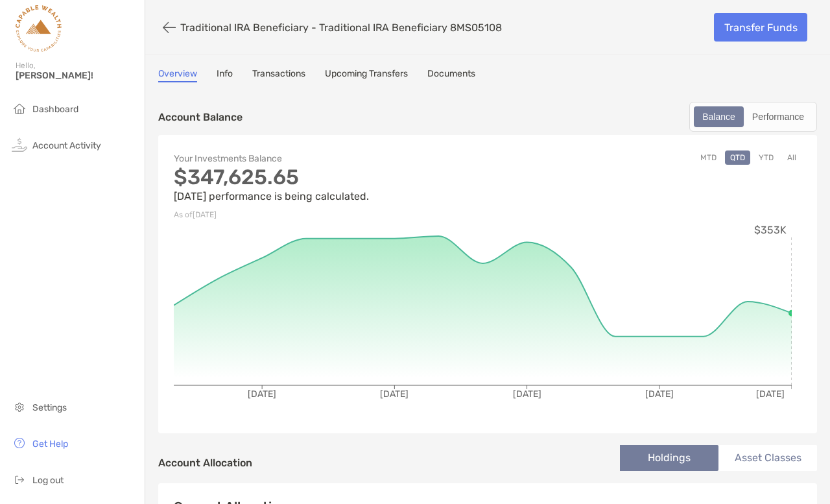  I want to click on img: household icon, so click(19, 108).